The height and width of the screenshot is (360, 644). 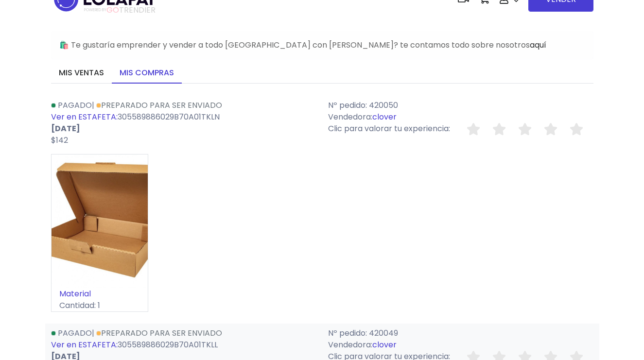 I want to click on a: aquí, so click(x=538, y=45).